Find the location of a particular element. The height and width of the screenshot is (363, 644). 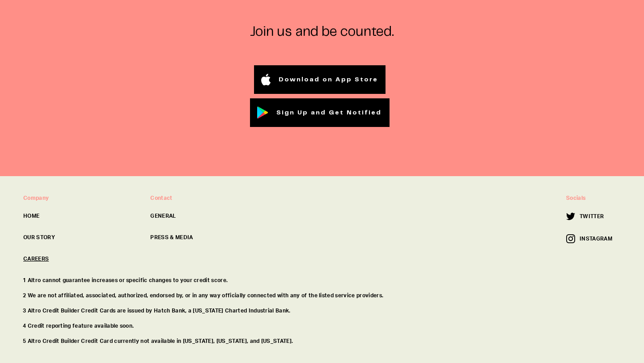

div: Contact is located at coordinates (206, 198).